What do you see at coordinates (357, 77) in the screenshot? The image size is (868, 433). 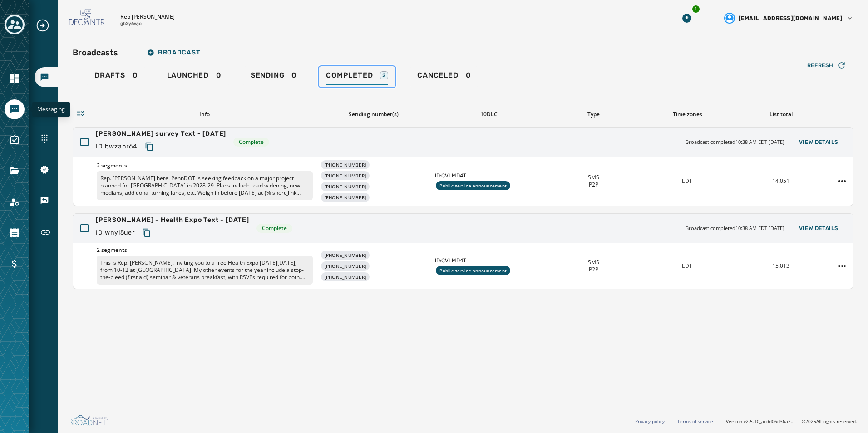 I see `a: Completed2` at bounding box center [357, 77].